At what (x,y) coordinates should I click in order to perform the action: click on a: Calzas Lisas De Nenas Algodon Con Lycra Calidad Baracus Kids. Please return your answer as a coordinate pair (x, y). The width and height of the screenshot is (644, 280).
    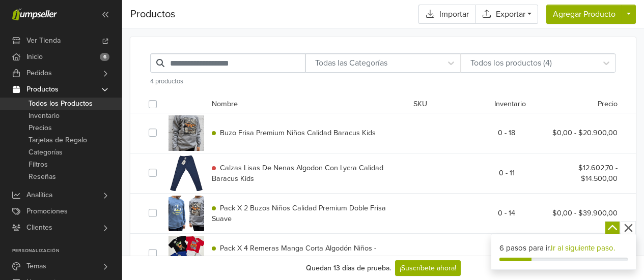
    Looking at the image, I should click on (298, 173).